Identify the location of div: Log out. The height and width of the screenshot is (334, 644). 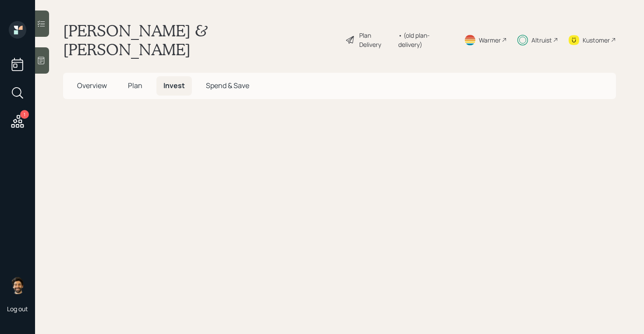
(18, 309).